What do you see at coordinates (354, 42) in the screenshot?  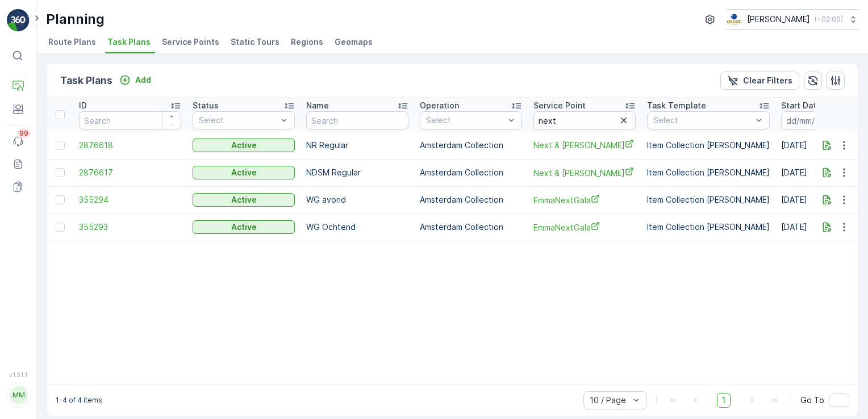 I see `span: Geomaps` at bounding box center [354, 42].